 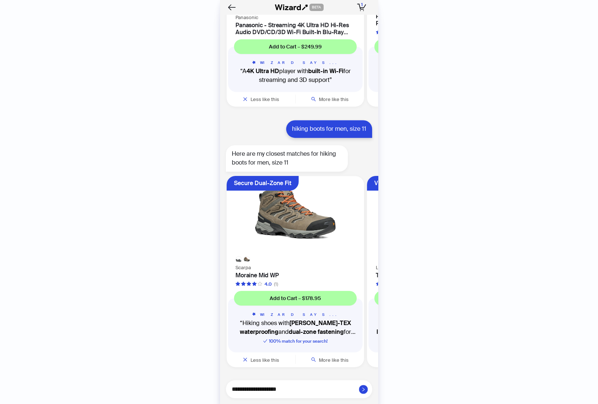 What do you see at coordinates (316, 7) in the screenshot?
I see `span: BETA` at bounding box center [316, 7].